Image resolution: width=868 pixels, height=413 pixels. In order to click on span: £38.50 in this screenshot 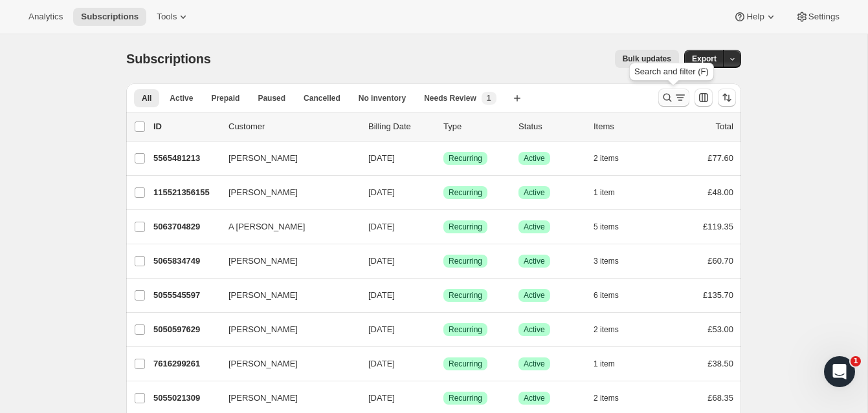, I will do `click(720, 363)`.